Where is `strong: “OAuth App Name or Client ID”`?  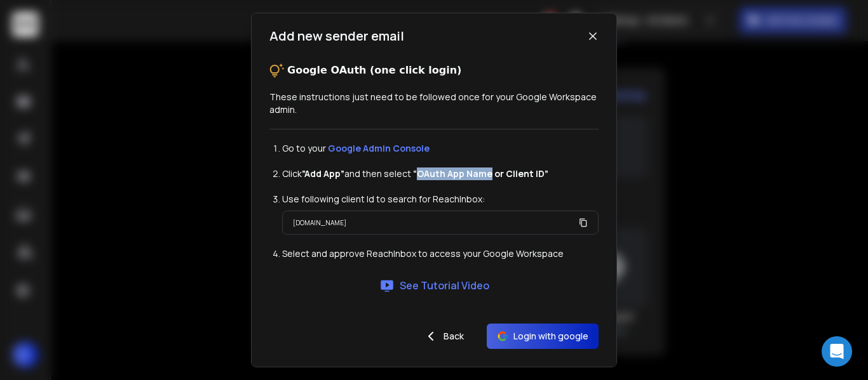 strong: “OAuth App Name or Client ID” is located at coordinates (481, 174).